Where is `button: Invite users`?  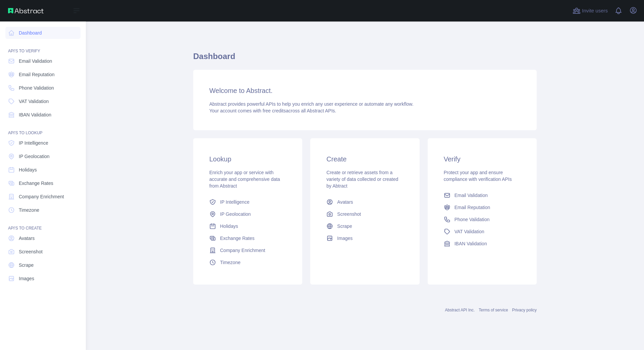
button: Invite users is located at coordinates (590, 11).